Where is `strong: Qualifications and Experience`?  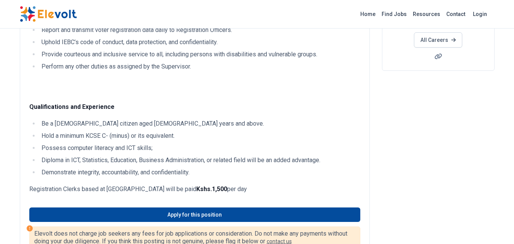 strong: Qualifications and Experience is located at coordinates (72, 107).